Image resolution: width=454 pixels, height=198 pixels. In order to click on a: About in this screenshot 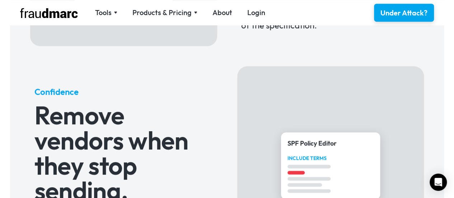, I will do `click(222, 13)`.